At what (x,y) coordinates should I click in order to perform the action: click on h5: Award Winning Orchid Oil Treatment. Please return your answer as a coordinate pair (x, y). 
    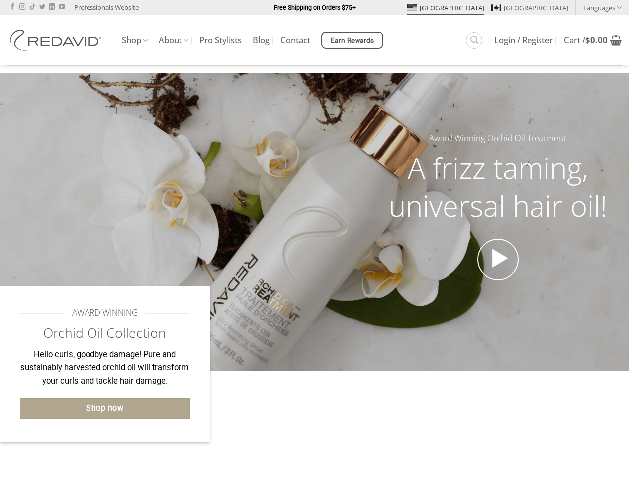
    Looking at the image, I should click on (497, 138).